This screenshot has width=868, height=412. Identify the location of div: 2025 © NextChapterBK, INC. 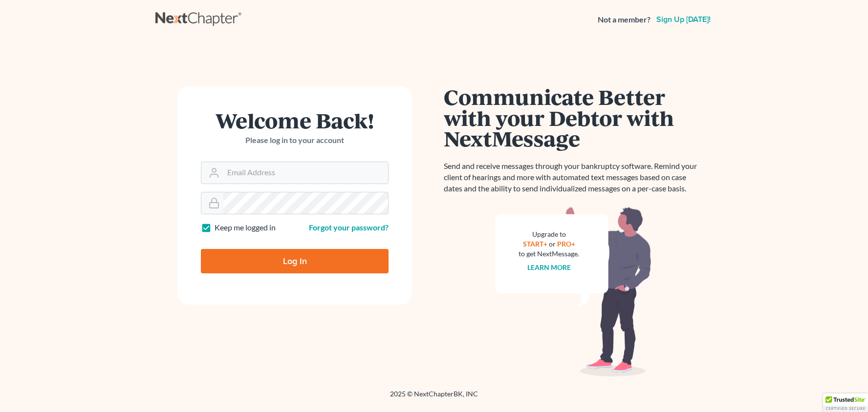
(434, 398).